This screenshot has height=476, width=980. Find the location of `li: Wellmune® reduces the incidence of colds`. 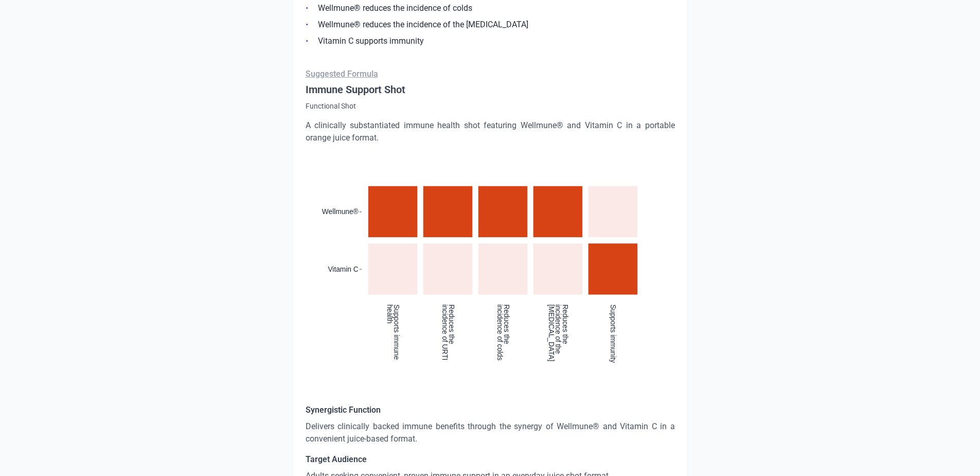

li: Wellmune® reduces the incidence of colds is located at coordinates (490, 8).